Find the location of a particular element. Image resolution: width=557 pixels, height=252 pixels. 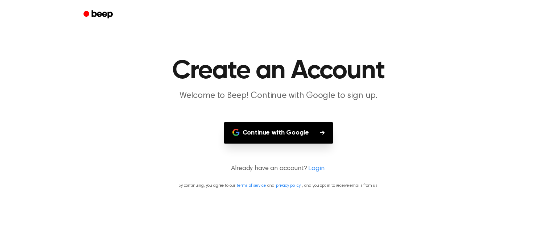

a: terms of service is located at coordinates (251, 186).